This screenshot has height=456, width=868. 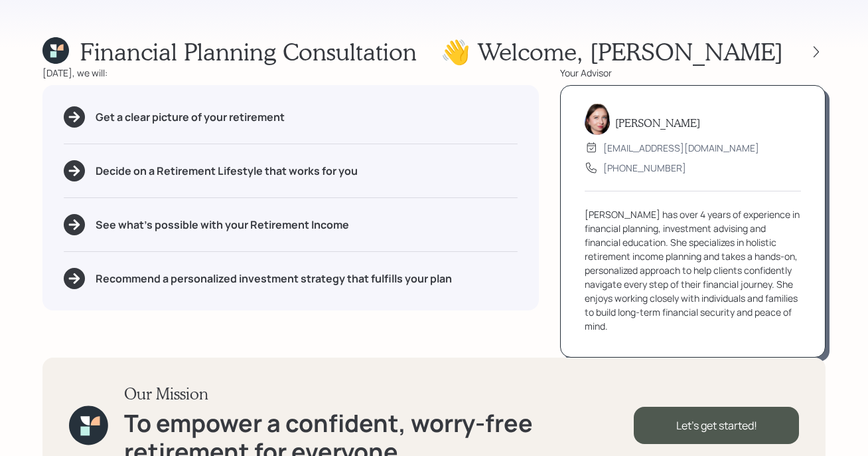 I want to click on h5: Decide on a Retirement Lifestyle that works for you, so click(x=226, y=171).